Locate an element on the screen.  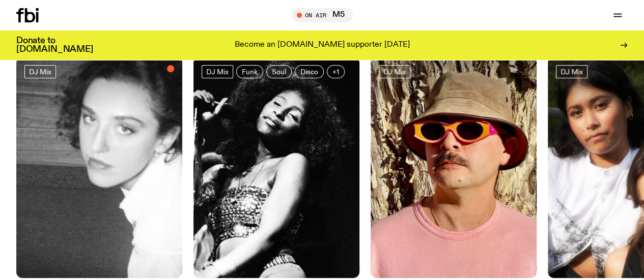
a: Soul is located at coordinates (279, 72).